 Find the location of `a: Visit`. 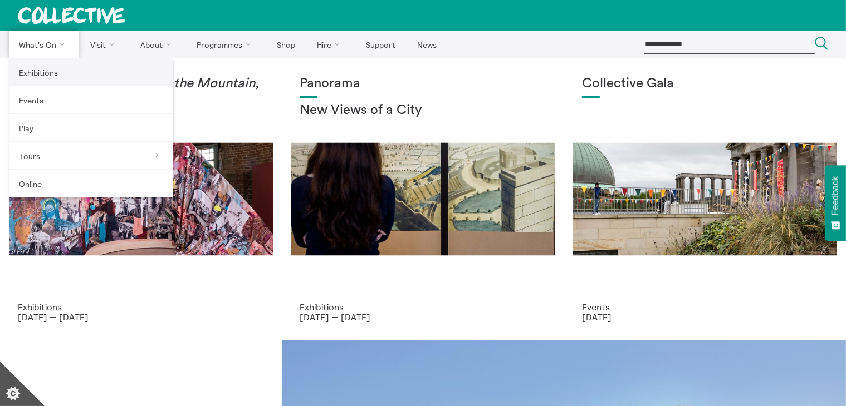

a: Visit is located at coordinates (105, 45).